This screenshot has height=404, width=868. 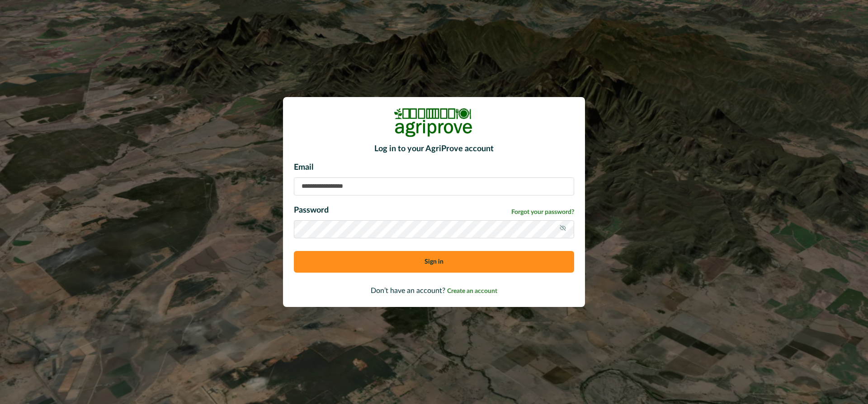 I want to click on p: Password, so click(x=311, y=210).